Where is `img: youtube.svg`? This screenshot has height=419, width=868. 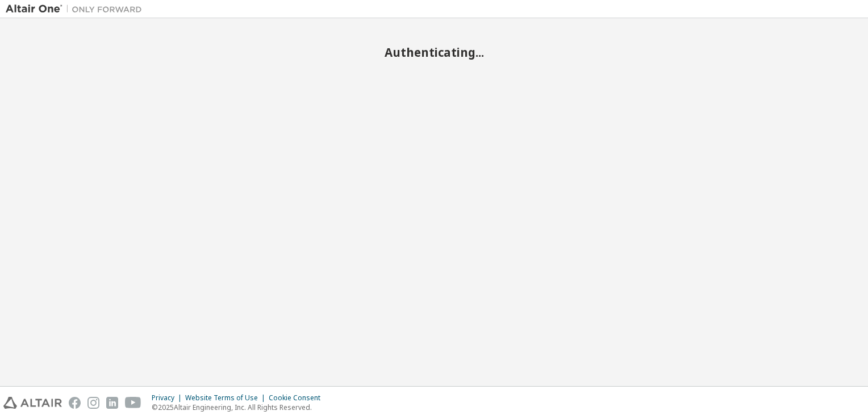
img: youtube.svg is located at coordinates (133, 403).